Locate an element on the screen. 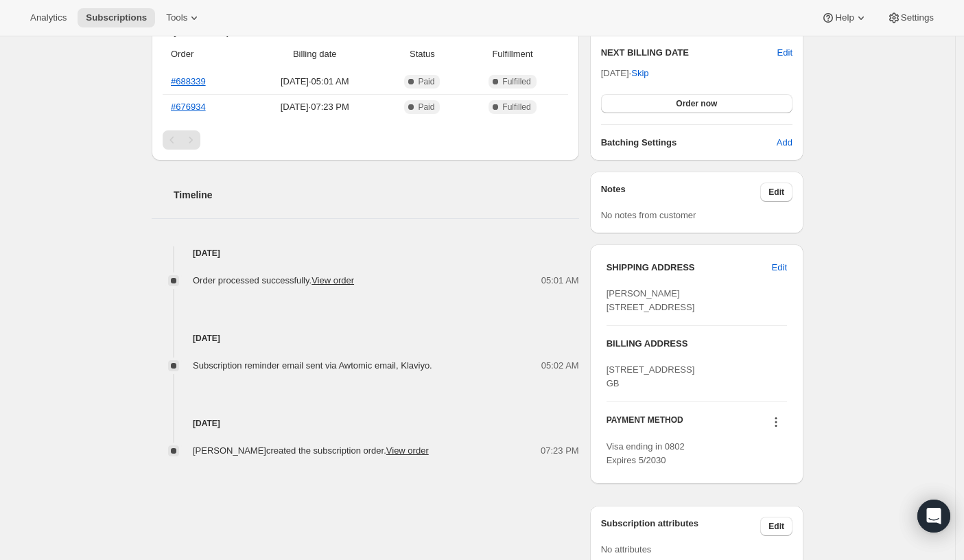  span: Help is located at coordinates (844, 18).